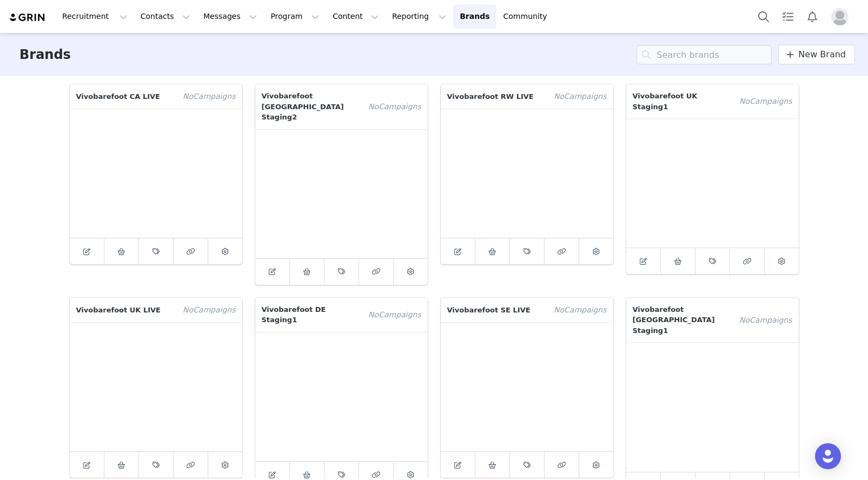 This screenshot has height=480, width=868. Describe the element at coordinates (123, 309) in the screenshot. I see `p: Vivobarefoot UK LIVE` at that location.